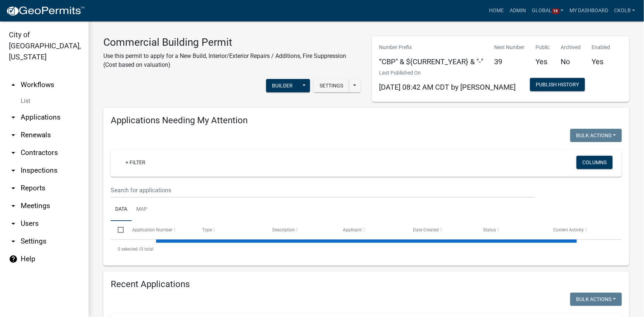 The width and height of the screenshot is (644, 317). I want to click on a: + Filter, so click(135, 162).